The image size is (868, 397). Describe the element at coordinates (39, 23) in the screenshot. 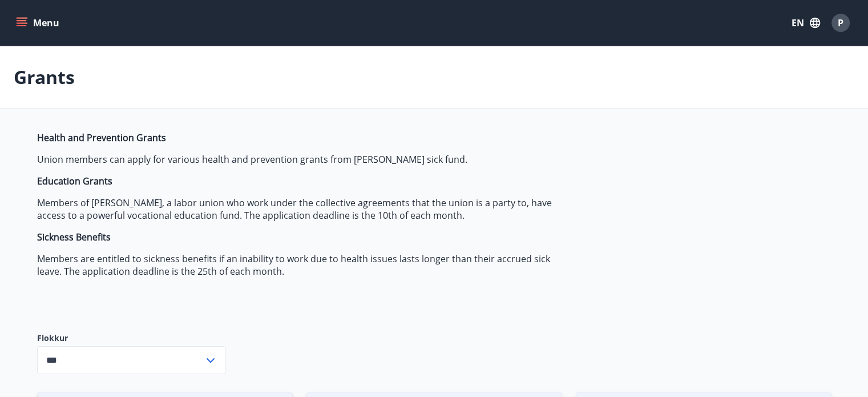

I see `button: menu` at that location.